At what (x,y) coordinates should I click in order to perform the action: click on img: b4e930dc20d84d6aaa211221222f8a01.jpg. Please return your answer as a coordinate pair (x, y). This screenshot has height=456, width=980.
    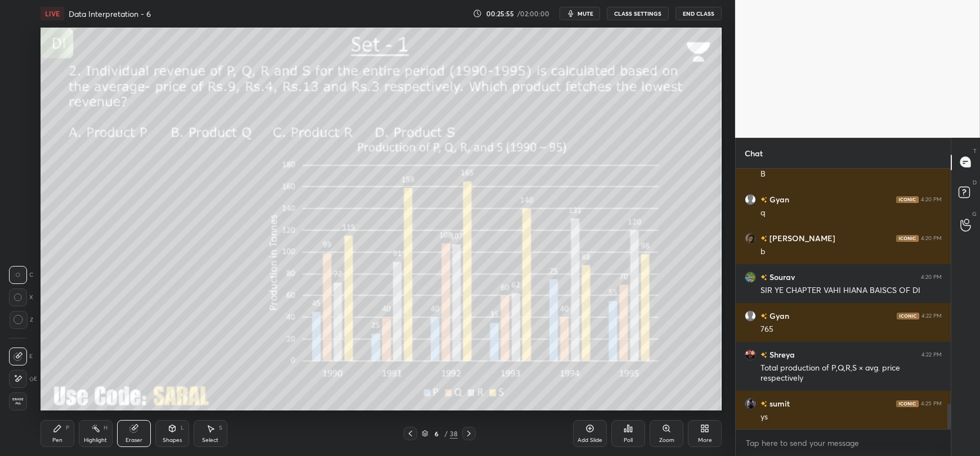
    Looking at the image, I should click on (750, 404).